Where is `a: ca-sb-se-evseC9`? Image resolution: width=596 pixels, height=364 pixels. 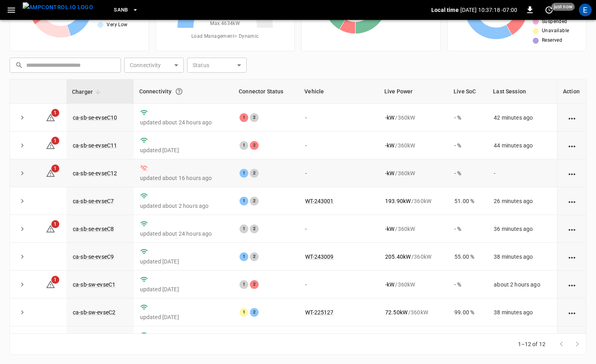 a: ca-sb-se-evseC9 is located at coordinates (93, 256).